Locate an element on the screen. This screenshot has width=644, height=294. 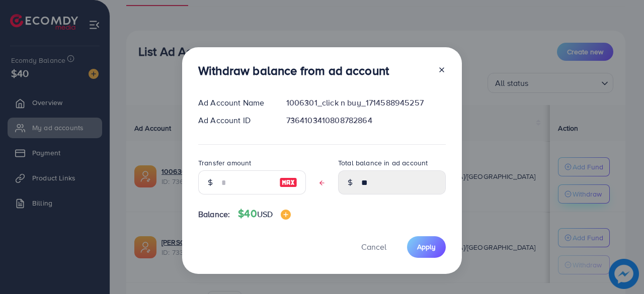
div: Ad Account ID is located at coordinates (234, 120).